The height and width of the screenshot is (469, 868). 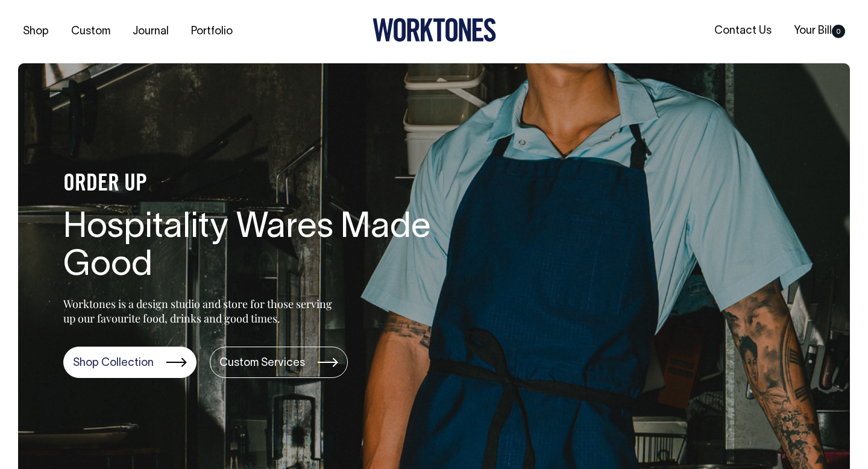 I want to click on a: Custom Services, so click(x=278, y=362).